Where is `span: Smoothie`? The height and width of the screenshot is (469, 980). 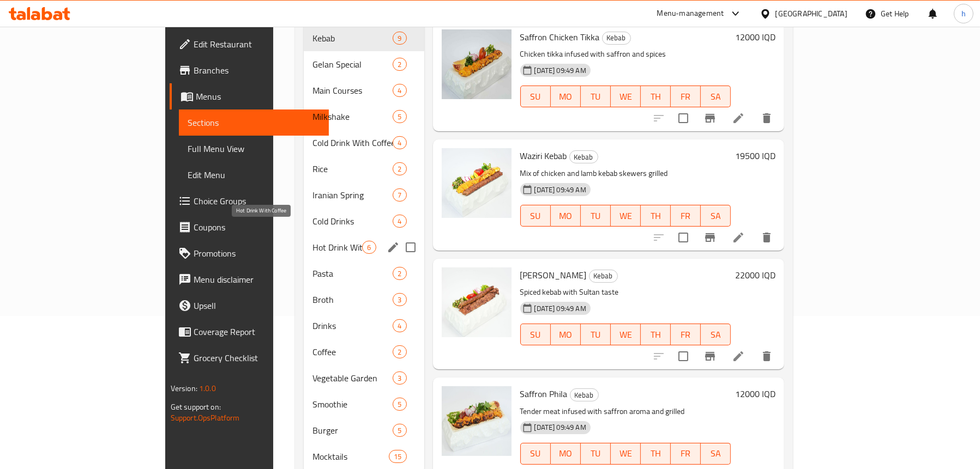 span: Smoothie is located at coordinates (352, 404).